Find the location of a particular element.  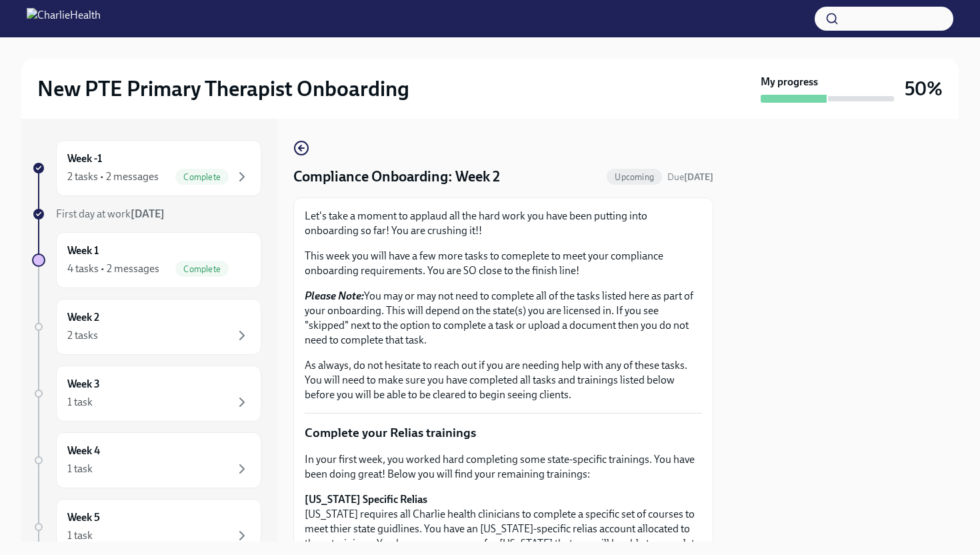

p: In your first week, you worked hard completing some state-specific trainings. You have been doing... is located at coordinates (503, 467).